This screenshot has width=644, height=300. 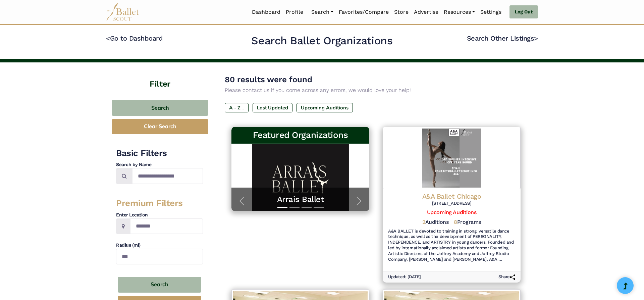 What do you see at coordinates (160, 76) in the screenshot?
I see `h4: Filter` at bounding box center [160, 76].